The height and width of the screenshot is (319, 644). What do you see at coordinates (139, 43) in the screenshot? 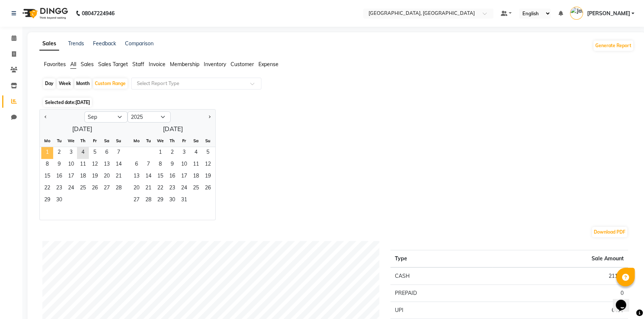
I see `a: Comparison` at bounding box center [139, 43].